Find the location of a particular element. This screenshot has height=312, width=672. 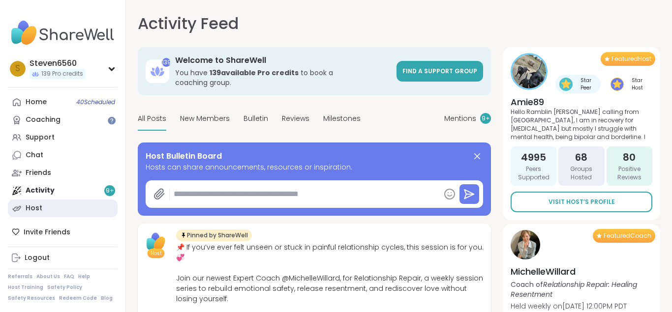

a: Help is located at coordinates (84, 277).